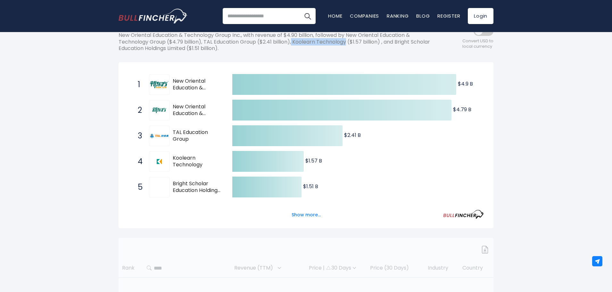  Describe the element at coordinates (159, 85) in the screenshot. I see `img: New Oriental Education & Technology Group Inc.` at that location.